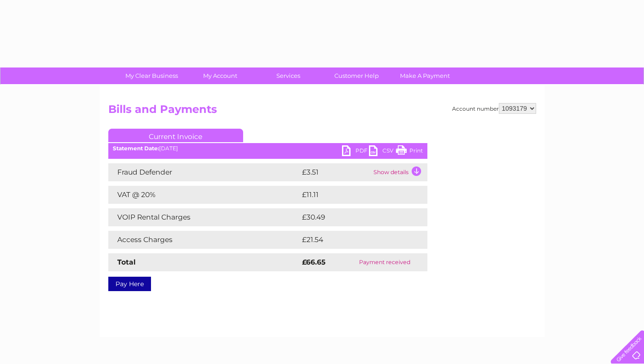 Image resolution: width=644 pixels, height=364 pixels. I want to click on td: VOIP Rental Charges, so click(204, 217).